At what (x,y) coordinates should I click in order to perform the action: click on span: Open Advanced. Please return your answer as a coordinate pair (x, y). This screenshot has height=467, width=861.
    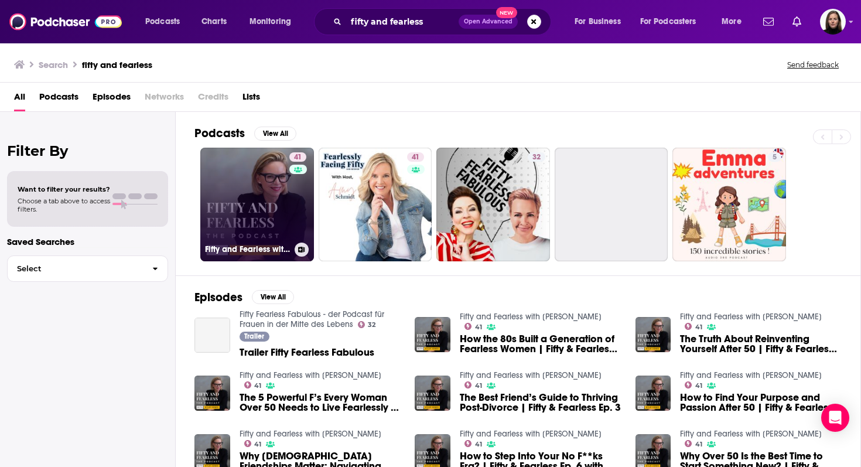
    Looking at the image, I should click on (488, 22).